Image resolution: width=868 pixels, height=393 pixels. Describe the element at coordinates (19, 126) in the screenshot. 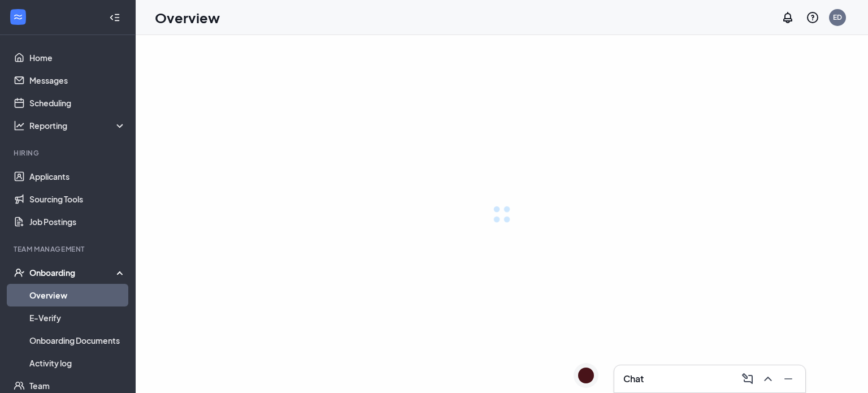

I see `svg: Analysis` at that location.